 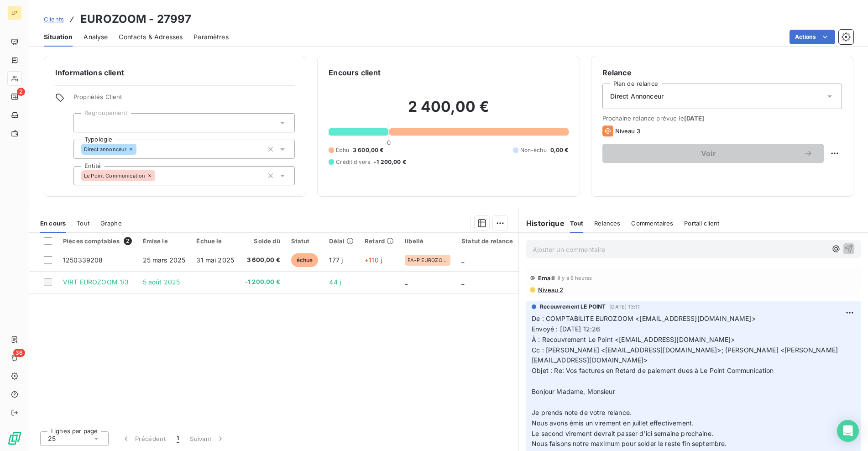 I want to click on span: 0,00 €, so click(x=559, y=150).